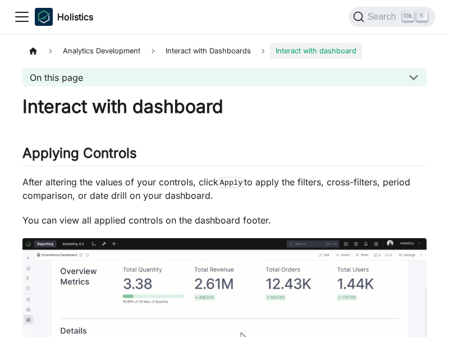  What do you see at coordinates (316, 51) in the screenshot?
I see `span: Interact with dashboard` at bounding box center [316, 51].